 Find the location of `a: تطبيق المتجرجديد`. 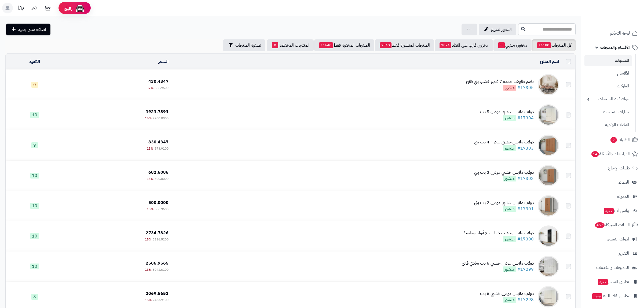

a: تطبيق المتجرجديد is located at coordinates (612, 282).